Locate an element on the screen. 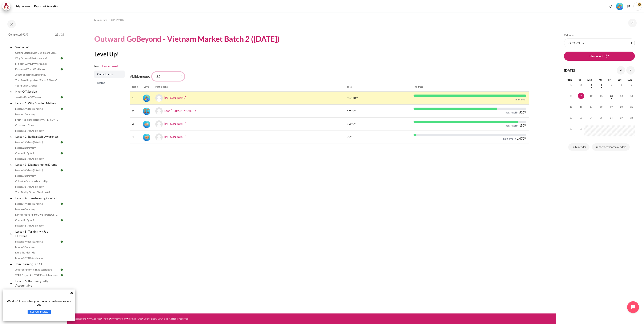  span: Mon is located at coordinates (569, 79).